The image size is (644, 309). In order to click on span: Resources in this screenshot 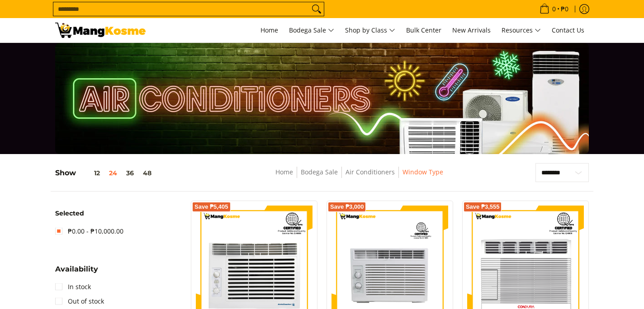, I will do `click(521, 30)`.